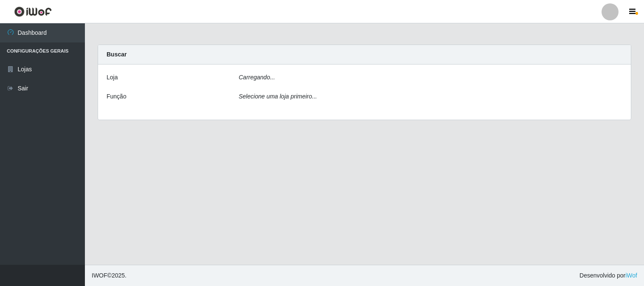 The height and width of the screenshot is (286, 644). I want to click on span: IWOF, so click(99, 275).